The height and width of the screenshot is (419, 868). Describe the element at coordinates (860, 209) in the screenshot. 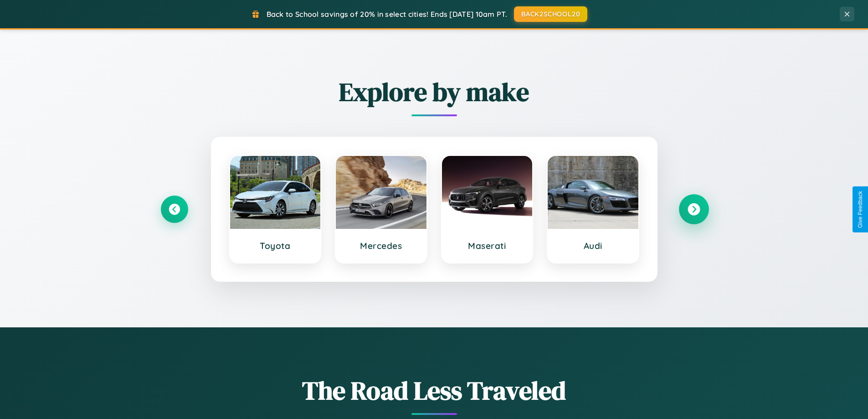

I see `div: Give Feedback` at that location.